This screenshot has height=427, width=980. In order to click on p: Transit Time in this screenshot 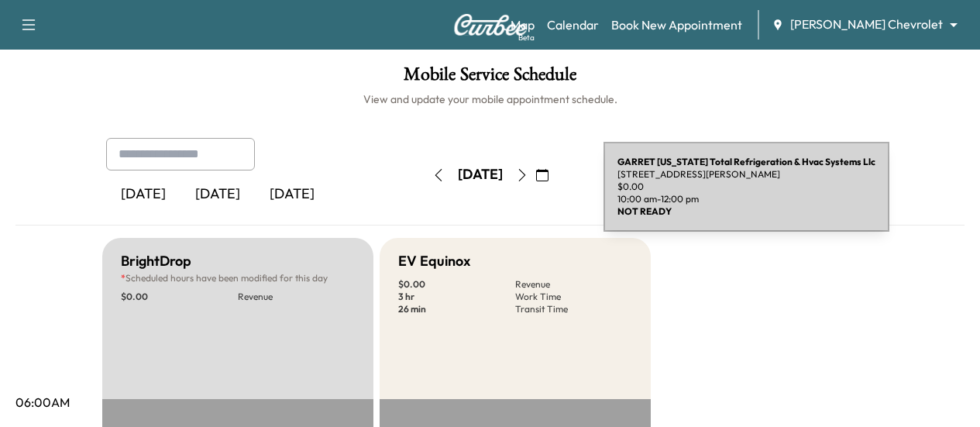, I will do `click(574, 309)`.